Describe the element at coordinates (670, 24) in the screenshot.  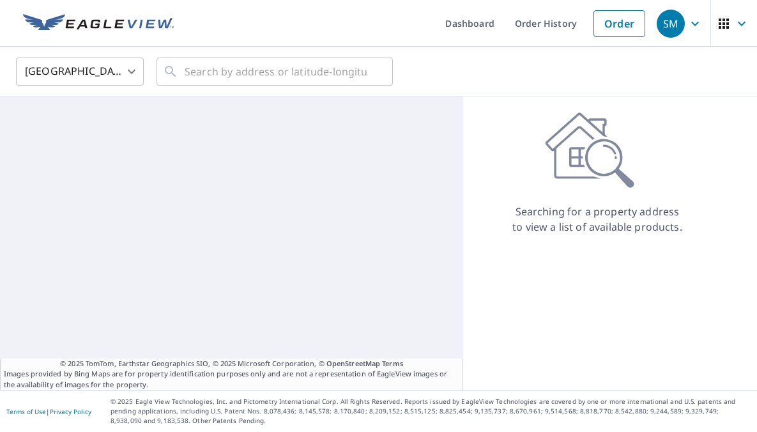
I see `div: SM` at that location.